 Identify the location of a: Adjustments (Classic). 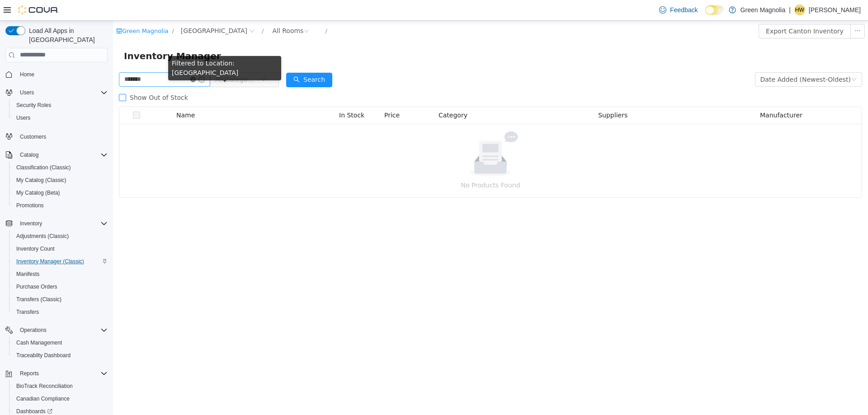
(42, 236).